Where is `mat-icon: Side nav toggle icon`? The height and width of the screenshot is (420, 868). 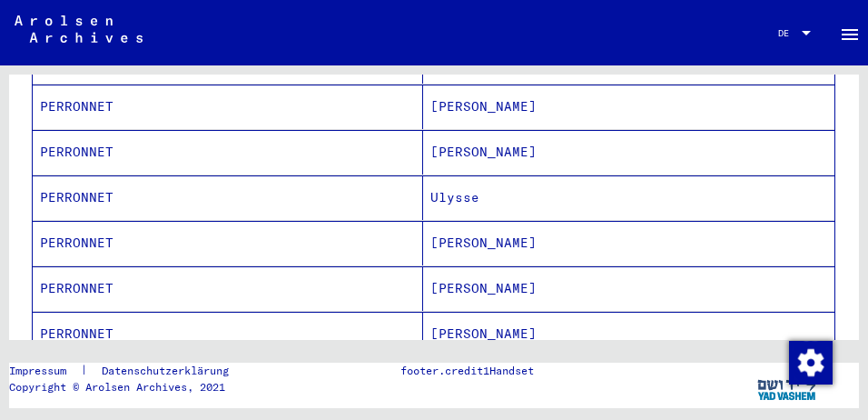
mat-icon: Side nav toggle icon is located at coordinates (850, 34).